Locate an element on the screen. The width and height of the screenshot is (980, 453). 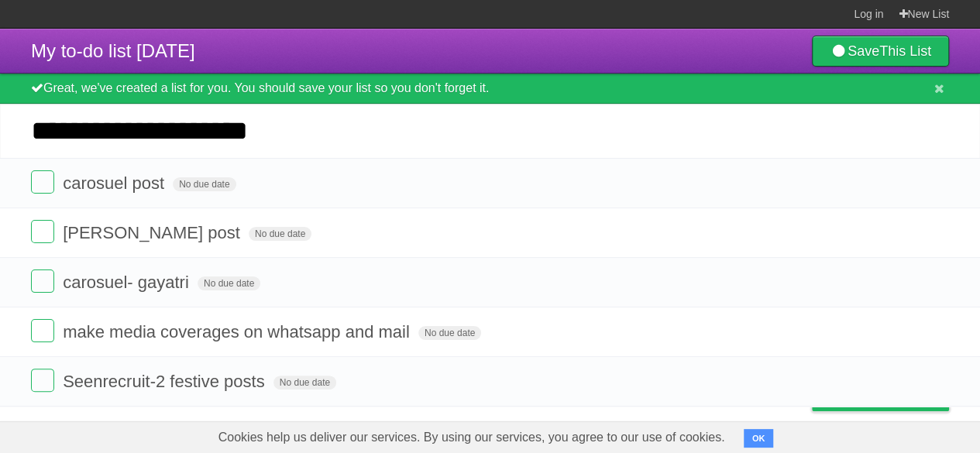
span: Seenrecruit-2 festive posts is located at coordinates (165, 381).